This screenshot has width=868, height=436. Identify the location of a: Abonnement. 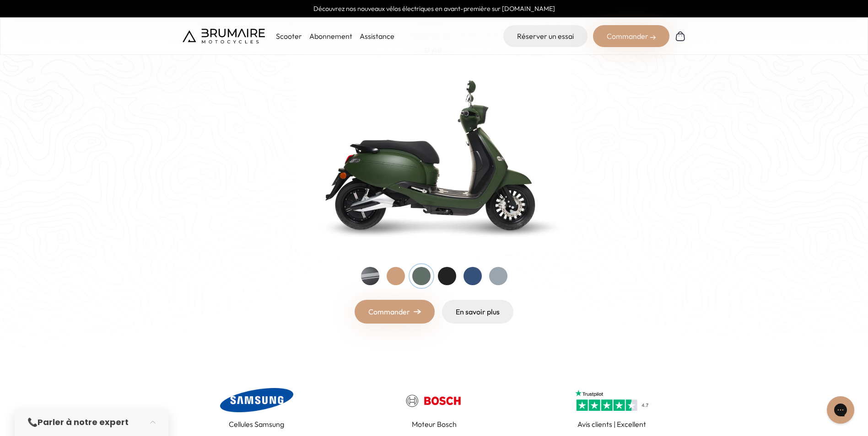
(330, 36).